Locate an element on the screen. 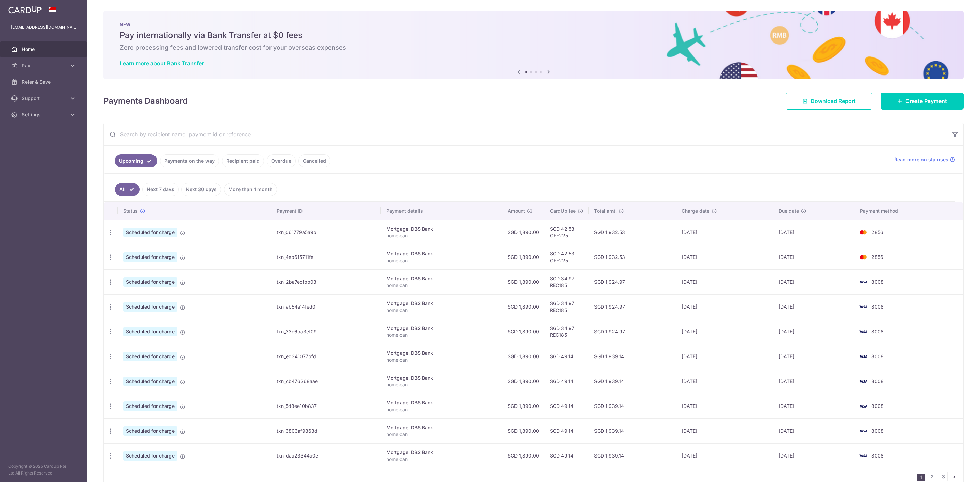  th: Payment ID is located at coordinates (326, 211).